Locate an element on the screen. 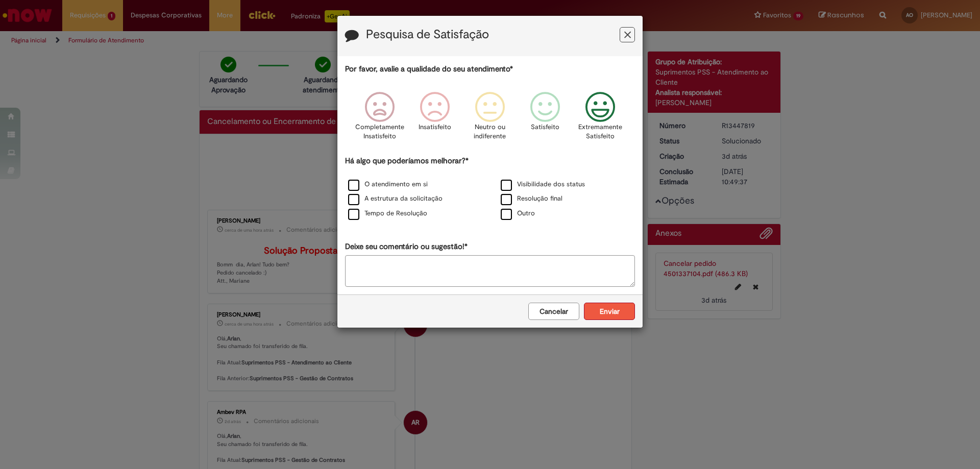  label: Pesquisa de Satisfação is located at coordinates (427, 34).